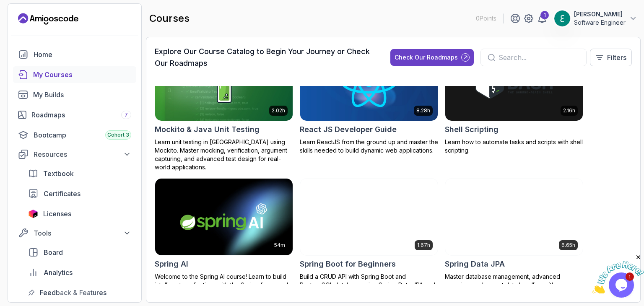 Image resolution: width=644 pixels, height=306 pixels. Describe the element at coordinates (224, 217) in the screenshot. I see `img: Spring AI card` at that location.